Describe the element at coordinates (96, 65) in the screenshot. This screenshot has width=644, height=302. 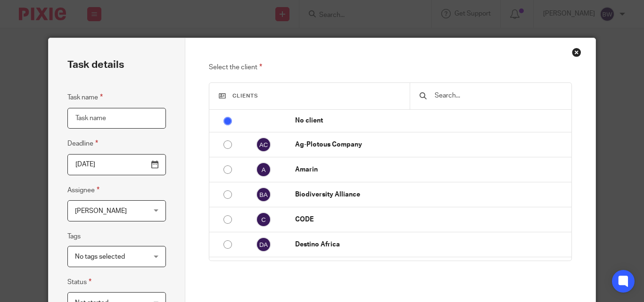
I see `h2: Task details` at that location.